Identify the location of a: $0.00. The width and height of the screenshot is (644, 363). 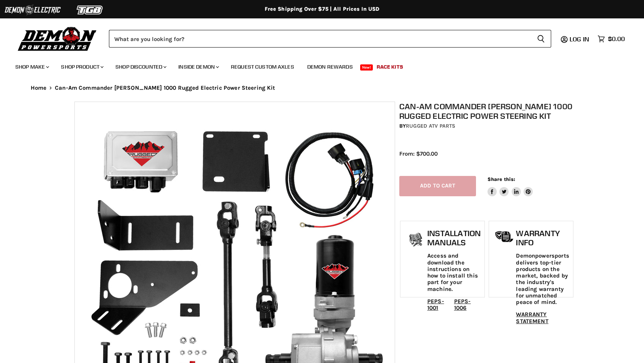
(611, 39).